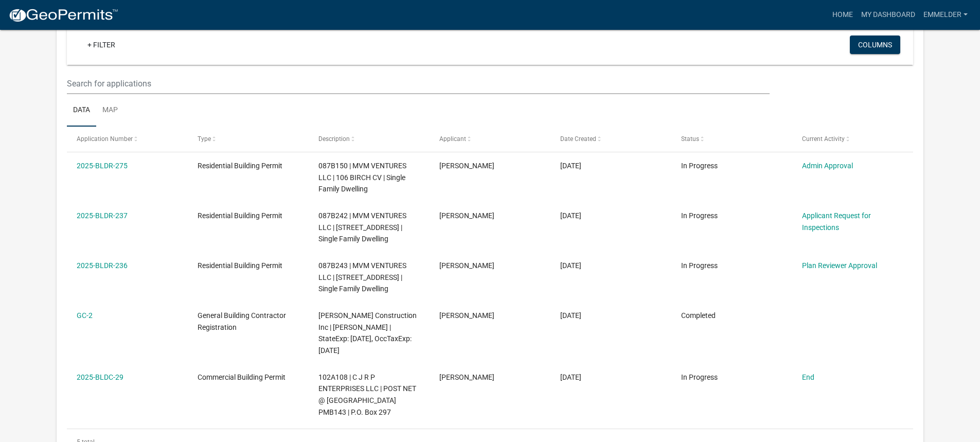 Image resolution: width=980 pixels, height=442 pixels. I want to click on datatable-header-cell: Status, so click(731, 139).